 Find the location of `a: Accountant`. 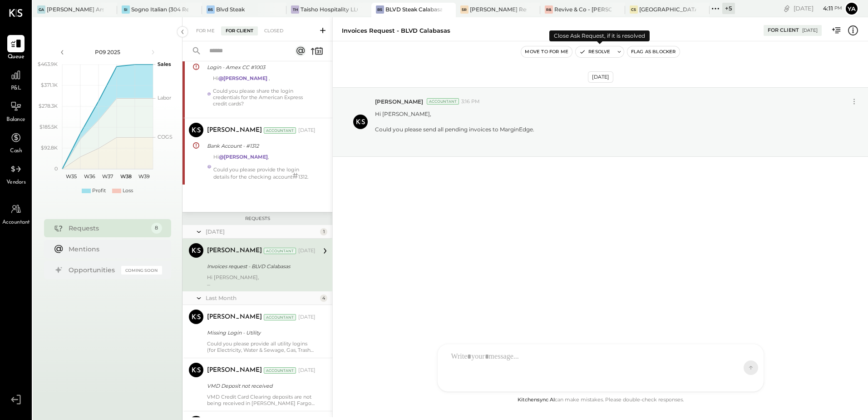

a: Accountant is located at coordinates (16, 214).